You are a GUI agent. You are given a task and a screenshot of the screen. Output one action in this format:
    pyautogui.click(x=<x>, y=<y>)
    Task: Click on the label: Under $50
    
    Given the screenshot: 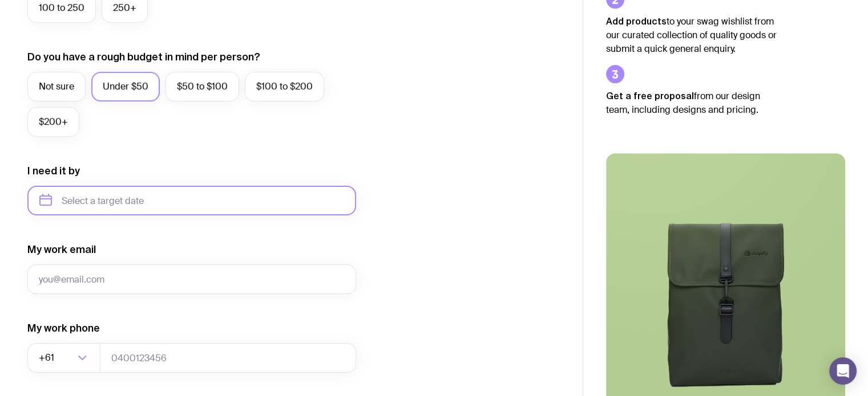 What is the action you would take?
    pyautogui.click(x=126, y=87)
    